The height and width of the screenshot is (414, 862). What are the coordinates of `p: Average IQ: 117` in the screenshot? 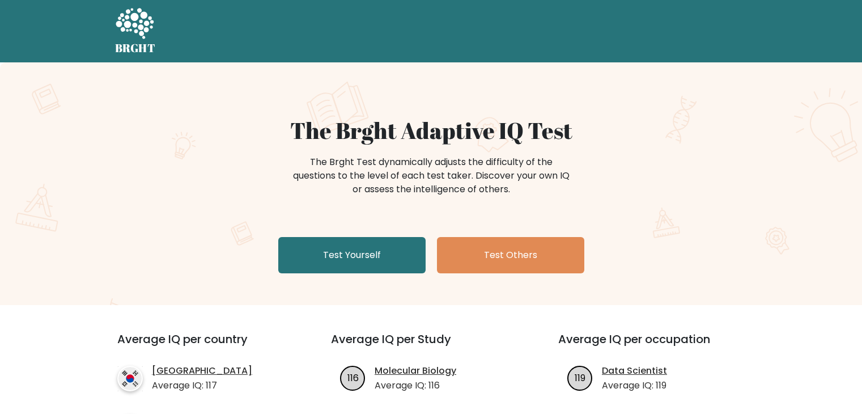 It's located at (202, 386).